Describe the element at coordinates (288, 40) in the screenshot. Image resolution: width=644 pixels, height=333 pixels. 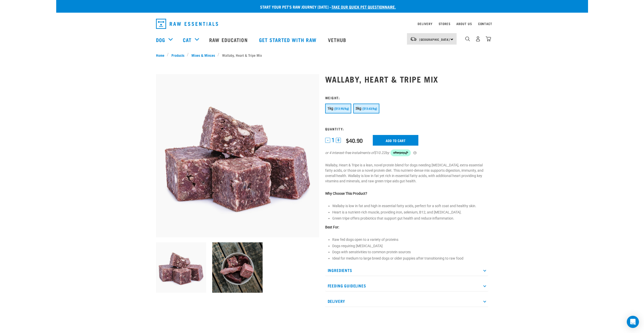
I see `a: Get started with Raw` at that location.